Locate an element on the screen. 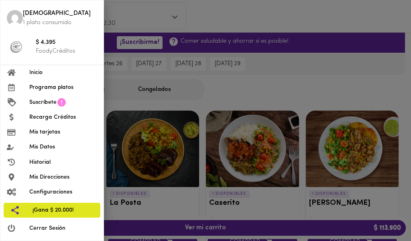 Image resolution: width=411 pixels, height=241 pixels. span: Programa platos is located at coordinates (63, 87).